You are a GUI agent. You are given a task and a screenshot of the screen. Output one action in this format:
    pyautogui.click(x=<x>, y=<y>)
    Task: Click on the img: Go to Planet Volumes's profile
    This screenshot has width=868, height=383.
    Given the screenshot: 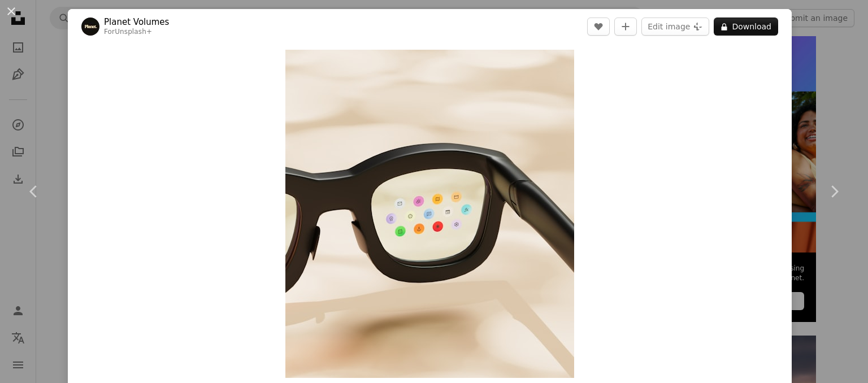 What is the action you would take?
    pyautogui.click(x=91, y=27)
    